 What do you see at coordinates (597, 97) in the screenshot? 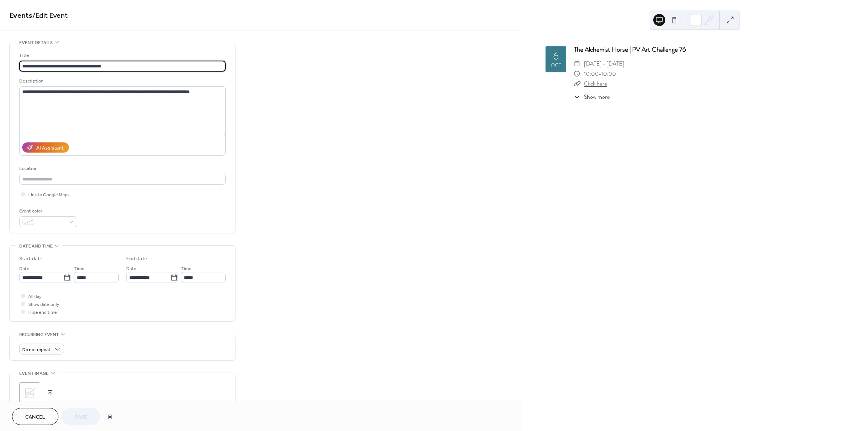
I see `span: Show more` at bounding box center [597, 97].